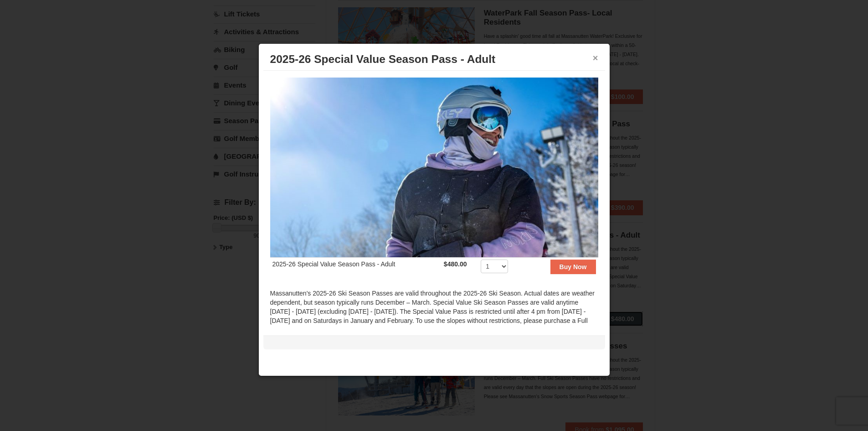 Image resolution: width=868 pixels, height=431 pixels. Describe the element at coordinates (434, 167) in the screenshot. I see `img: 6619937-198-dda1df27.jpg` at that location.